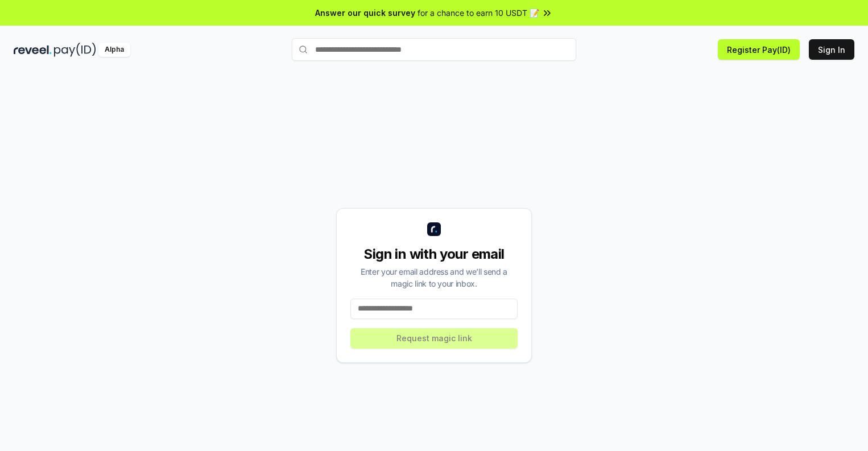 Image resolution: width=868 pixels, height=451 pixels. I want to click on button: Register Pay(ID), so click(759, 49).